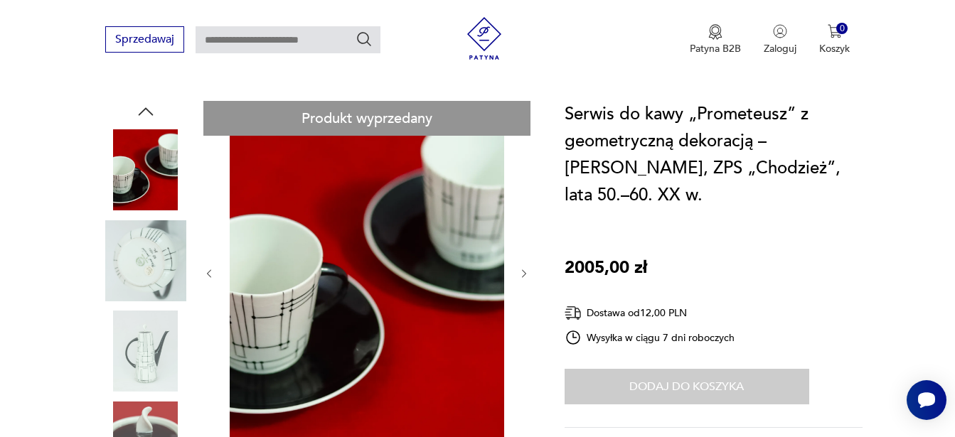 The width and height of the screenshot is (955, 437). I want to click on a: Ikona medaluPatyna B2B, so click(715, 40).